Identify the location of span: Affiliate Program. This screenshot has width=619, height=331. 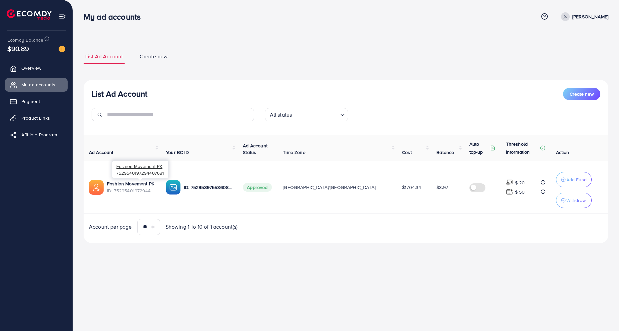
(39, 135).